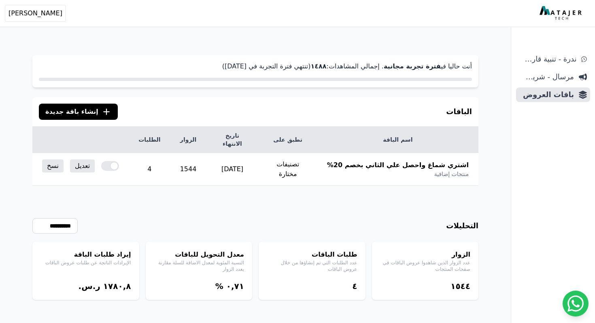 Image resolution: width=595 pixels, height=323 pixels. Describe the element at coordinates (312, 254) in the screenshot. I see `h4: طلبات الباقات` at that location.